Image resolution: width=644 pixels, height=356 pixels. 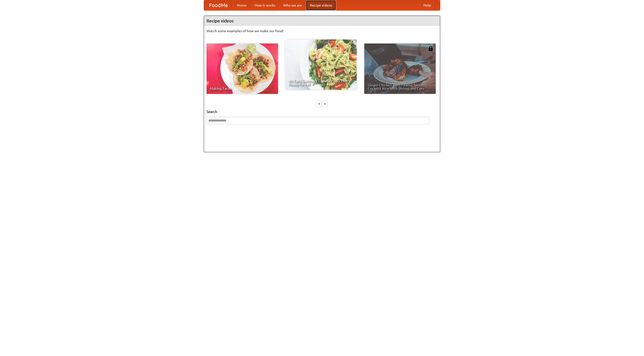 I want to click on h5: Search, so click(x=322, y=112).